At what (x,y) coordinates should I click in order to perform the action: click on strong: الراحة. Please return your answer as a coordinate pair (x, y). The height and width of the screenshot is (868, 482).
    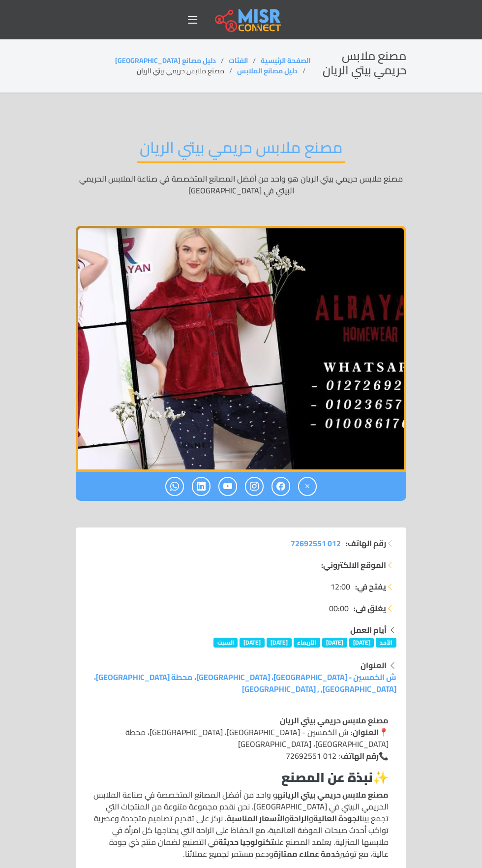
    Looking at the image, I should click on (299, 818).